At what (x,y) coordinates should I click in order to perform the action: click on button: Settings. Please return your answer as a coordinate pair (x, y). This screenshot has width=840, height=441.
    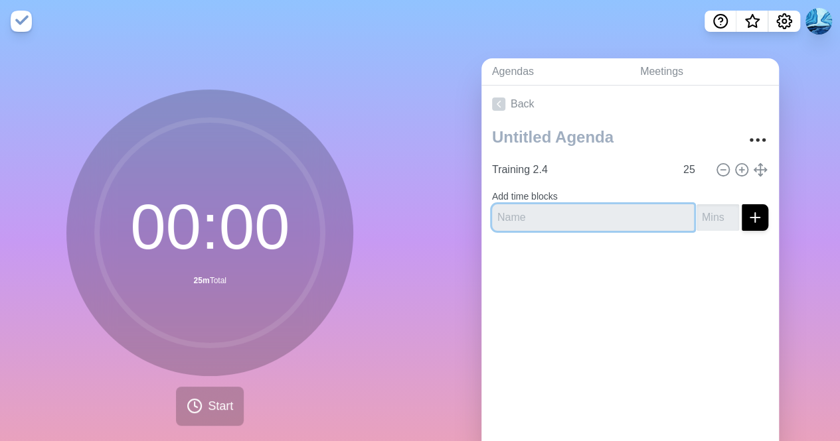
    Looking at the image, I should click on (784, 21).